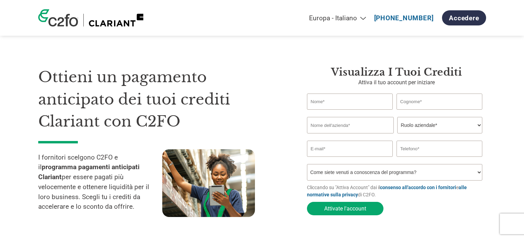 Image resolution: width=524 pixels, height=239 pixels. Describe the element at coordinates (58, 18) in the screenshot. I see `img: c2fo logo` at that location.